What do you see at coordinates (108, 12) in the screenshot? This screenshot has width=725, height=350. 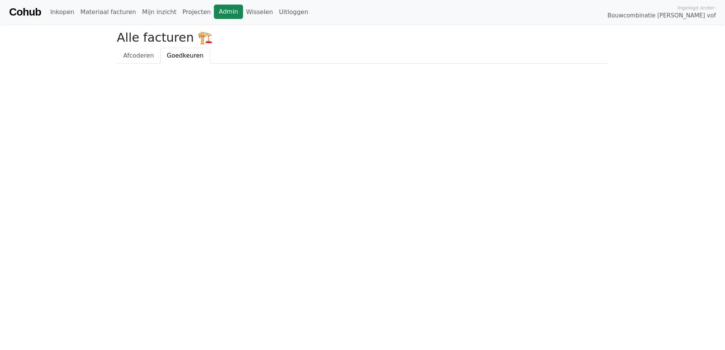 I see `a: Materiaal facturen` at bounding box center [108, 12].